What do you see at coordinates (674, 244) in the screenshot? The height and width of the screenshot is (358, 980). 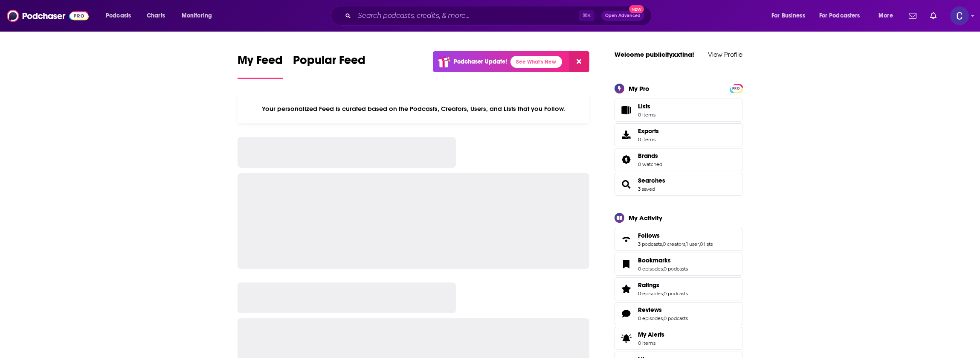 I see `a: 0 creators` at bounding box center [674, 244].